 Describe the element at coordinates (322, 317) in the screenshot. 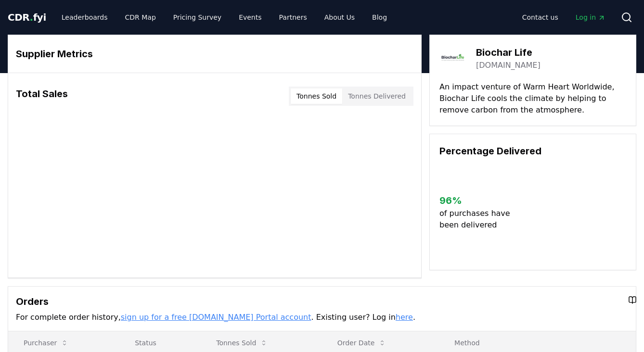

I see `p: For complete order history, . Existing user? Log in .` at that location.